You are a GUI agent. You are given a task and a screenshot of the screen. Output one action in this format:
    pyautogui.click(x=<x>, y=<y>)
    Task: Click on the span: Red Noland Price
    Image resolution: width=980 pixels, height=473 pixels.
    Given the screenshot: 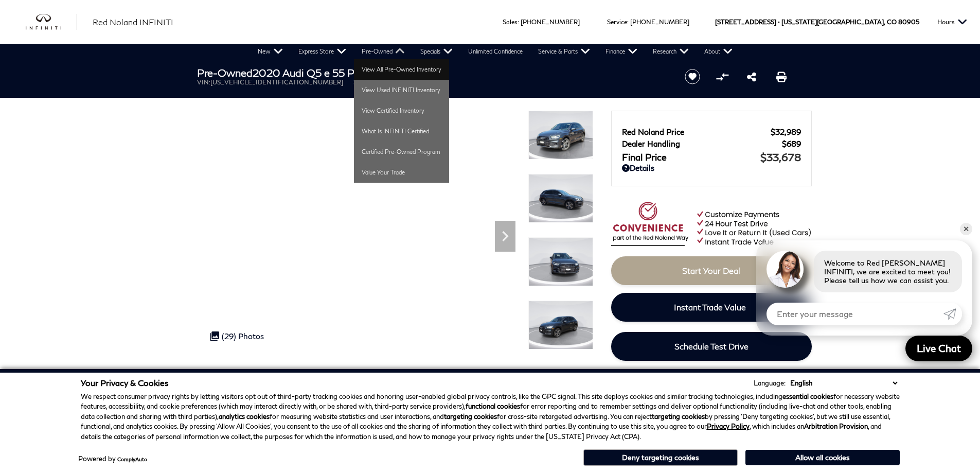 What is the action you would take?
    pyautogui.click(x=696, y=132)
    